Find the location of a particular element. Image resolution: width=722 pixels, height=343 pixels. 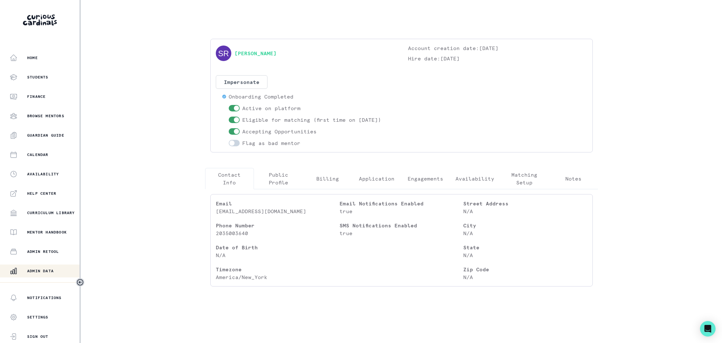

p: Finance is located at coordinates (36, 97).